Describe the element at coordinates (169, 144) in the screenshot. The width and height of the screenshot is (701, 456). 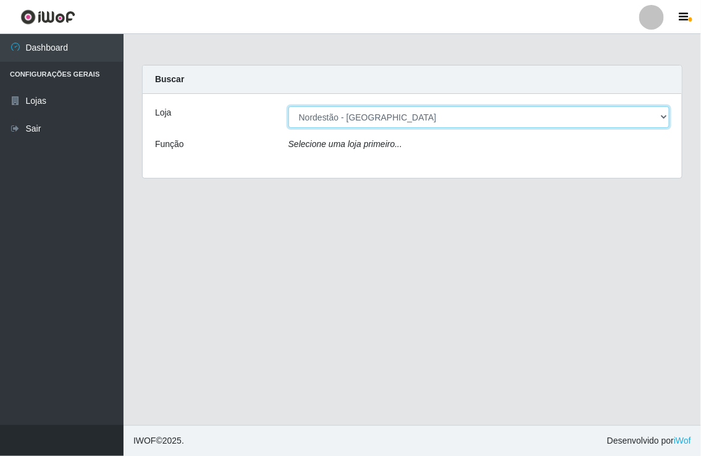
I see `label: Função` at that location.